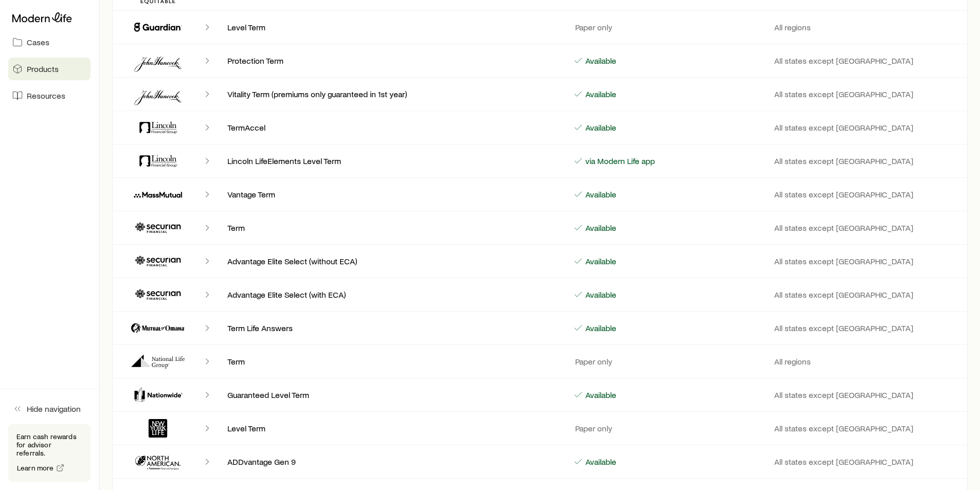 The width and height of the screenshot is (980, 490). What do you see at coordinates (392, 161) in the screenshot?
I see `p: Lincoln LifeElements Level Term` at bounding box center [392, 161].